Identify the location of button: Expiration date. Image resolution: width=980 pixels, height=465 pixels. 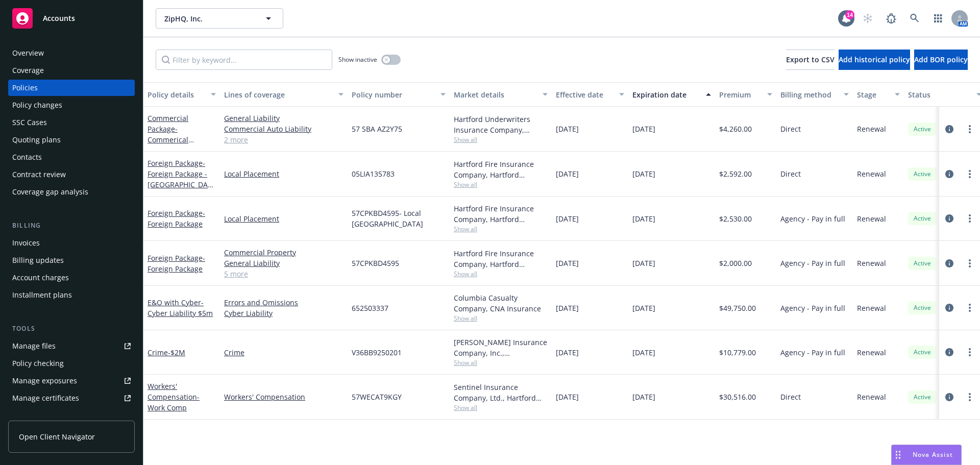
(672, 95).